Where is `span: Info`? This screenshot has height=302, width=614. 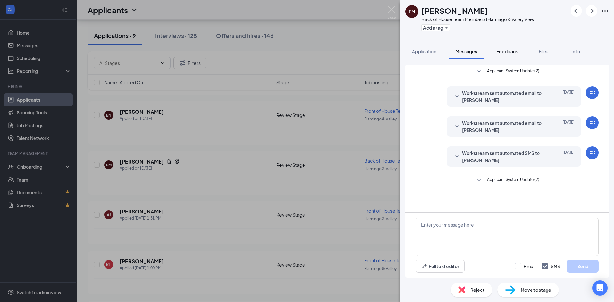
span: Info is located at coordinates (575, 51).